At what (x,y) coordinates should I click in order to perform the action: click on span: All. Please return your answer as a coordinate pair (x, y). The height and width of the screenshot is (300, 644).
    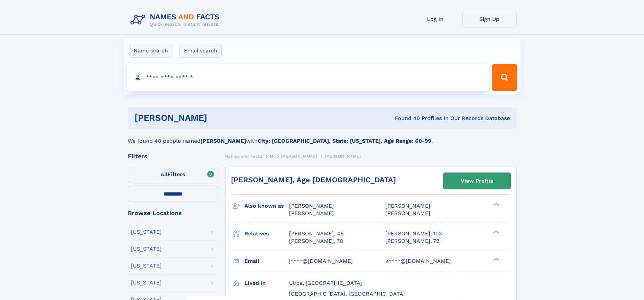
    Looking at the image, I should click on (164, 174).